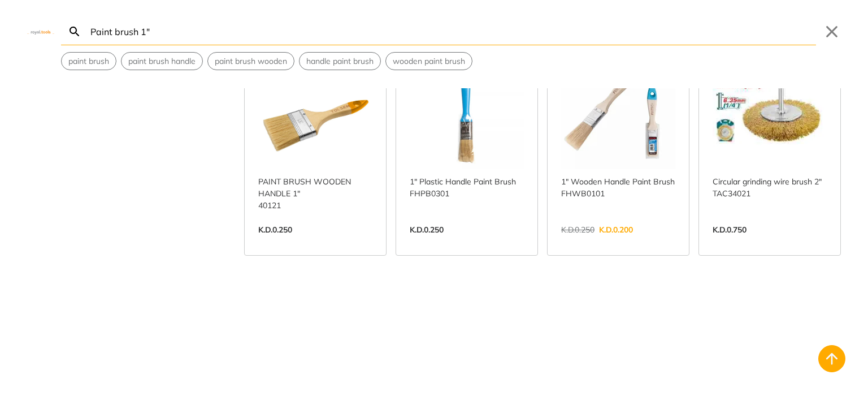  I want to click on input: Search…, so click(452, 31).